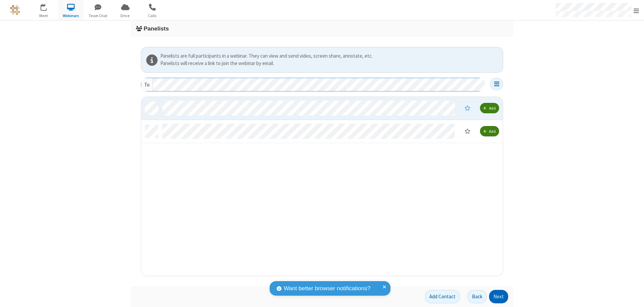  Describe the element at coordinates (442, 296) in the screenshot. I see `span: Add Contact` at that location.